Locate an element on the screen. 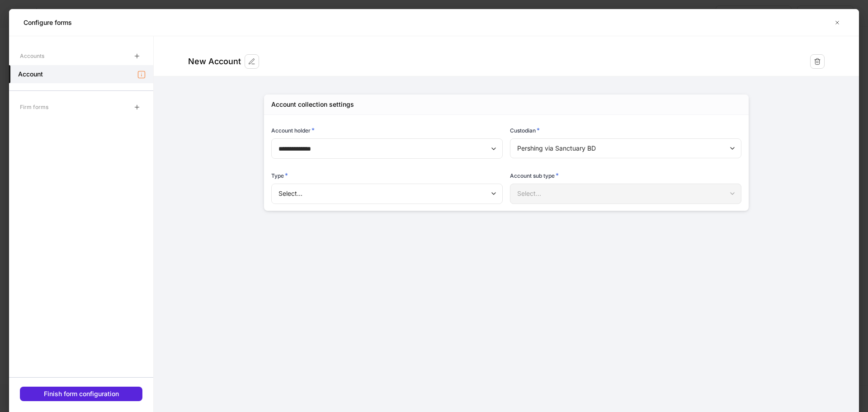  h5: Configure forms is located at coordinates (48, 23).